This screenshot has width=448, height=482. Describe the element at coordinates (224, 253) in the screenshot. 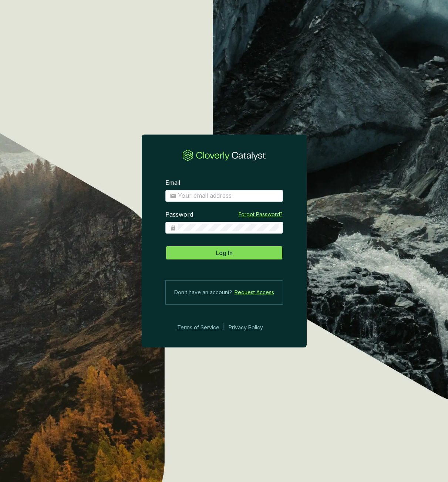

I see `span: Log In` at that location.